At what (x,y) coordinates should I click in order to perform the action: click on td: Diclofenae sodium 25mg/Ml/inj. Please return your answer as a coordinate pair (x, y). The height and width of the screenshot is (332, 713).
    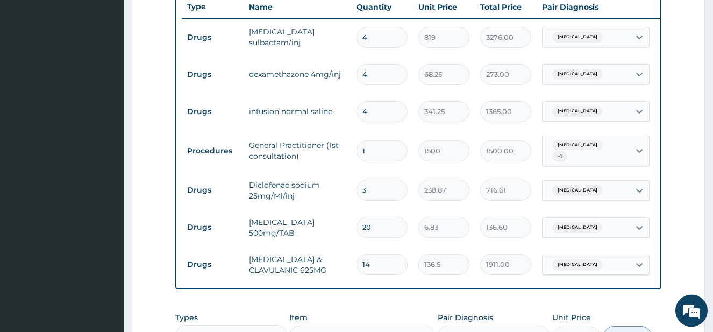
    Looking at the image, I should click on (298, 190).